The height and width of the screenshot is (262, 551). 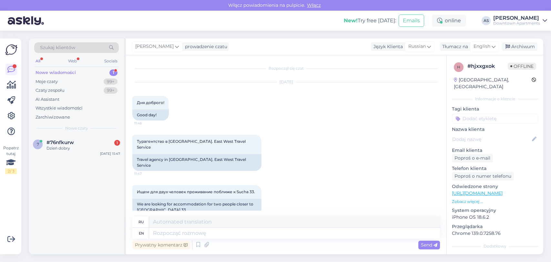 What do you see at coordinates (111, 61) in the screenshot?
I see `div: Socials` at bounding box center [111, 61].